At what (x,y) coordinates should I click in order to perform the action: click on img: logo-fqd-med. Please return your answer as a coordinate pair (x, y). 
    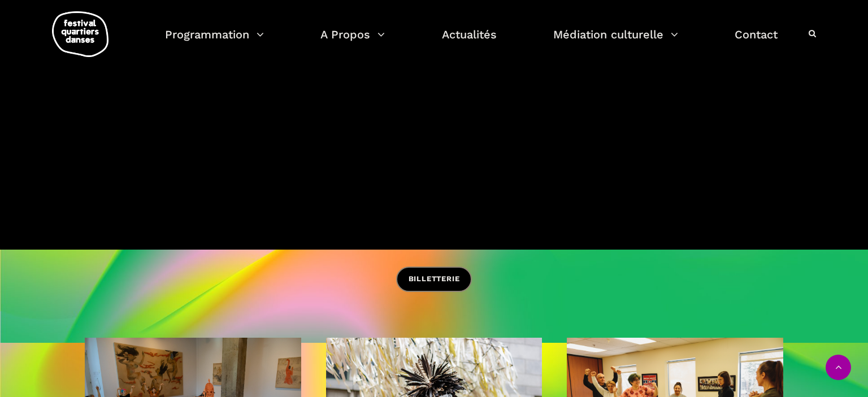
    Looking at the image, I should click on (80, 34).